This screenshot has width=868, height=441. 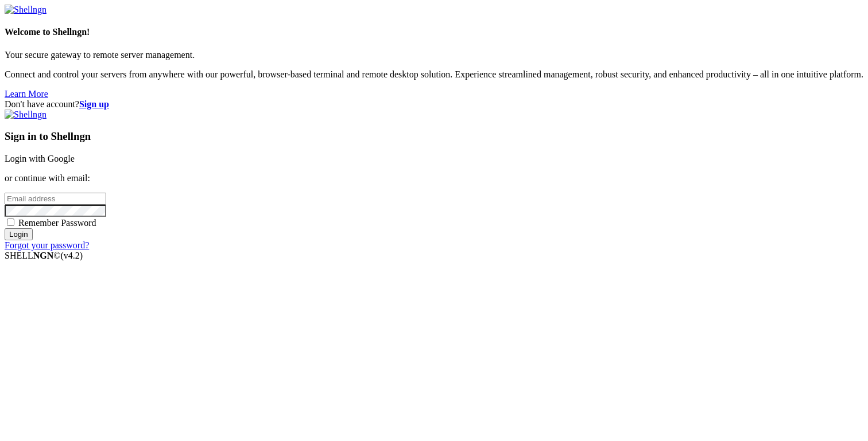 What do you see at coordinates (434, 32) in the screenshot?
I see `h4: Welcome to Shellngn!` at bounding box center [434, 32].